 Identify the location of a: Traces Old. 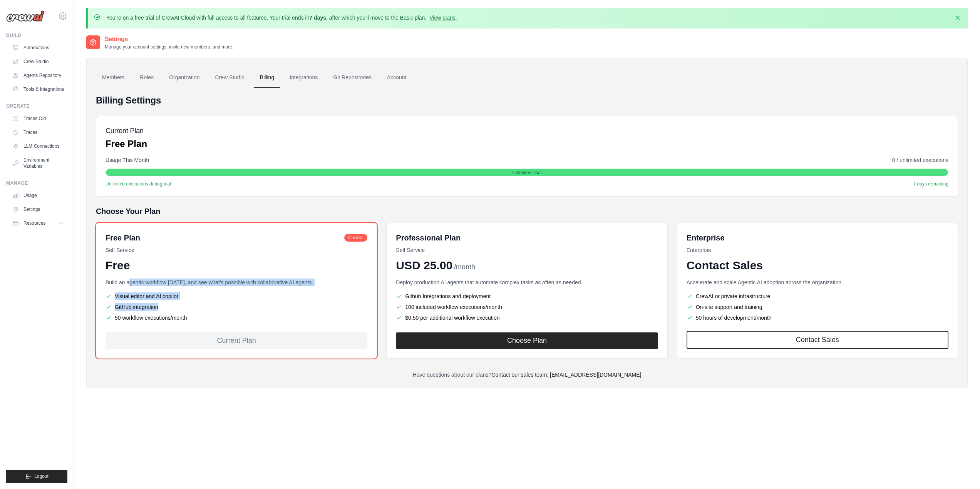
(38, 118).